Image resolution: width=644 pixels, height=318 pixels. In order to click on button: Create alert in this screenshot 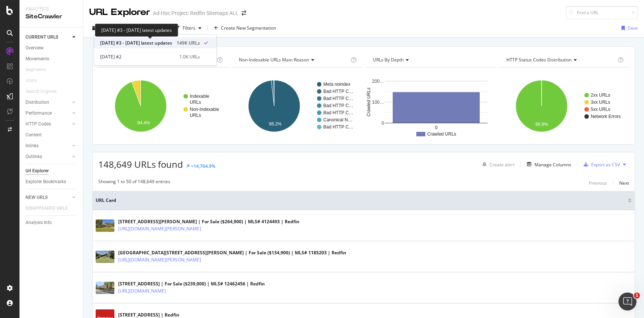, I will do `click(497, 165)`.